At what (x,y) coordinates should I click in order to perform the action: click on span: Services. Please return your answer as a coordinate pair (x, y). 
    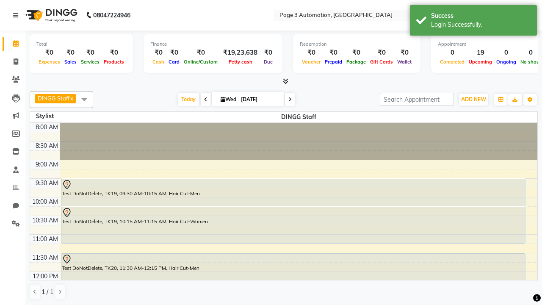
    Looking at the image, I should click on (90, 62).